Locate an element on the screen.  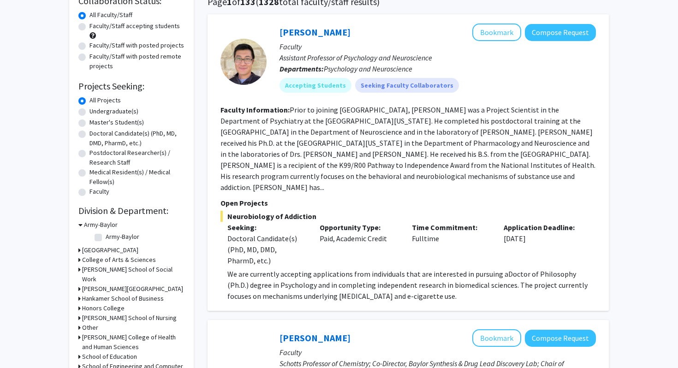
label: Faculty is located at coordinates (99, 191).